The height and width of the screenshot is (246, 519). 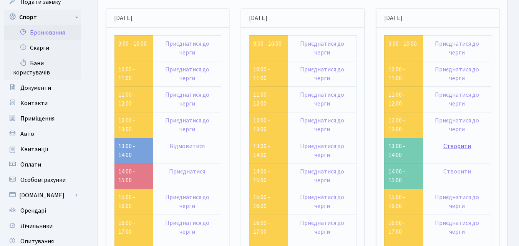 What do you see at coordinates (42, 88) in the screenshot?
I see `a: Документи` at bounding box center [42, 88].